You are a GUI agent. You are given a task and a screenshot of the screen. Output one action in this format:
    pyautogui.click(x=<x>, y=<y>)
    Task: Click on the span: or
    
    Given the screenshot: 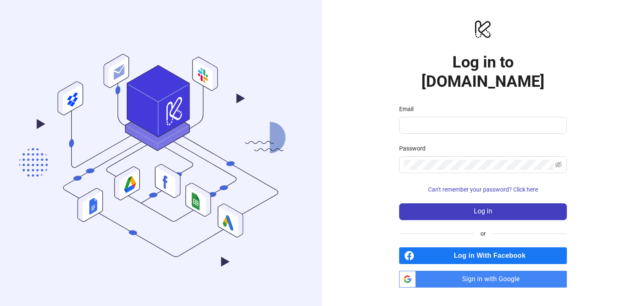 What is the action you would take?
    pyautogui.click(x=483, y=234)
    